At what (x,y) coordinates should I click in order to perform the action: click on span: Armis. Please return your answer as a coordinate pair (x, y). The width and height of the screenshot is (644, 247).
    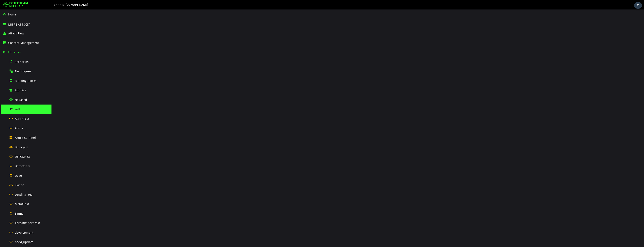
    Looking at the image, I should click on (19, 128).